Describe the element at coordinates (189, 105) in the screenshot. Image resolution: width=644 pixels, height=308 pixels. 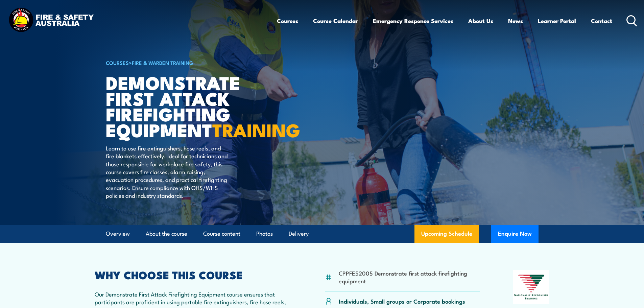
I see `h1: Demonstrate First Attack Firefighting Equipment` at that location.